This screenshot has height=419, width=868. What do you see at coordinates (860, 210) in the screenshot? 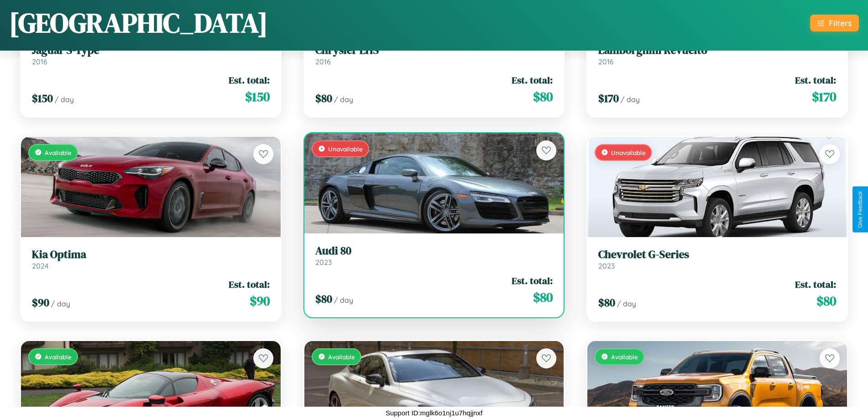
I see `div: Give Feedback` at bounding box center [860, 210].